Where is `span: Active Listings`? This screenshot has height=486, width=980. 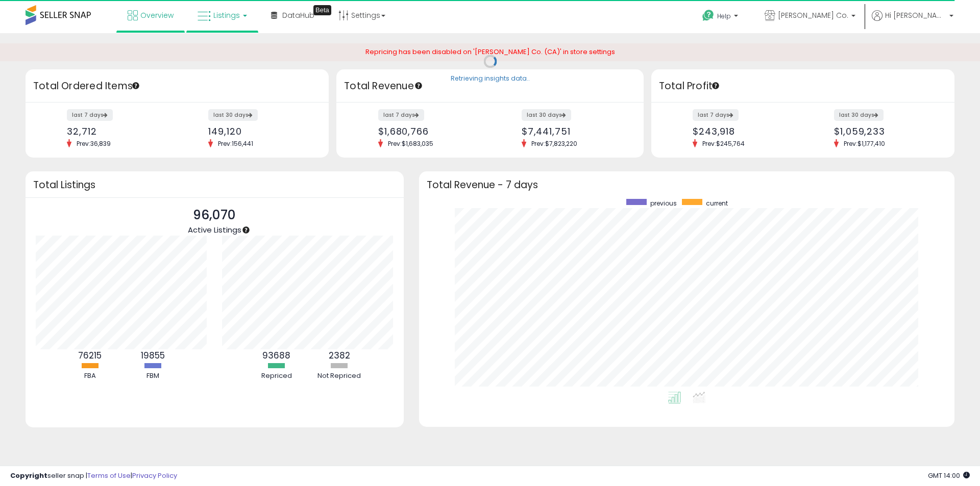
span: Active Listings is located at coordinates (214, 229).